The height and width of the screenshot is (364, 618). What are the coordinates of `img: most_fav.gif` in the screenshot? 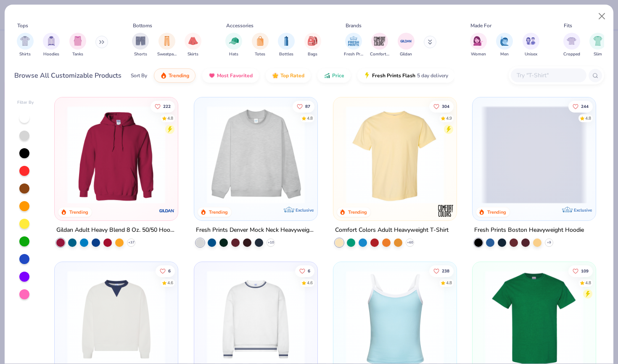 It's located at (212, 76).